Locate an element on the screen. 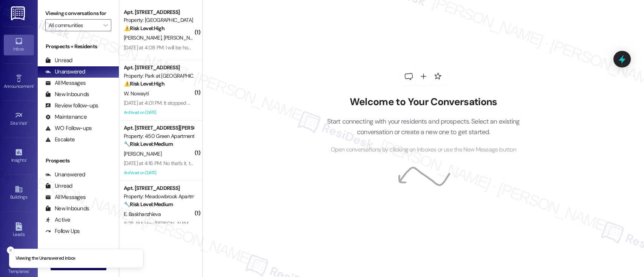 The height and width of the screenshot is (277, 644). div: Escalate is located at coordinates (60, 139).